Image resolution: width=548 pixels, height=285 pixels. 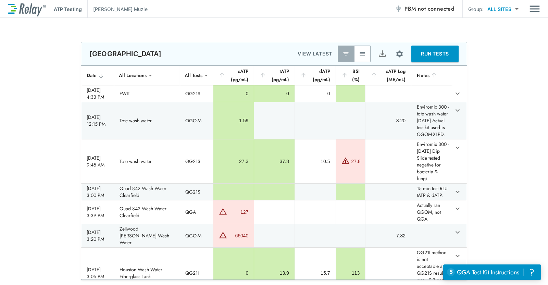 I want to click on div: tATP (pg/mL), so click(x=274, y=75).